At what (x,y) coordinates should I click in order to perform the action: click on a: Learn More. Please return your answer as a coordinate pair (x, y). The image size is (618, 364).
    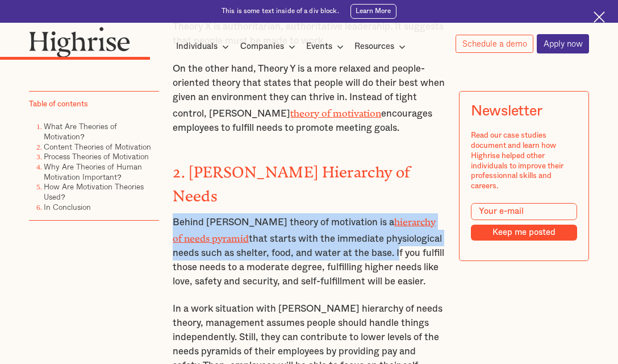
    Looking at the image, I should click on (373, 11).